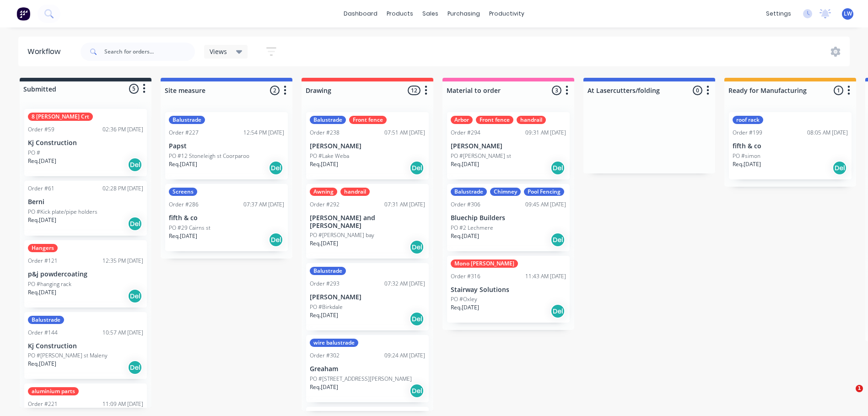  Describe the element at coordinates (430, 14) in the screenshot. I see `div: sales` at that location.